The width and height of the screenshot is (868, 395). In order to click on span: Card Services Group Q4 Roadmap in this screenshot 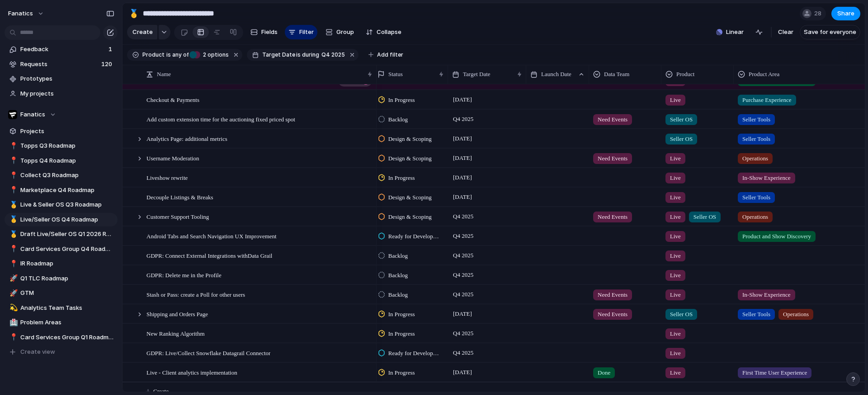, I will do `click(67, 249)`.